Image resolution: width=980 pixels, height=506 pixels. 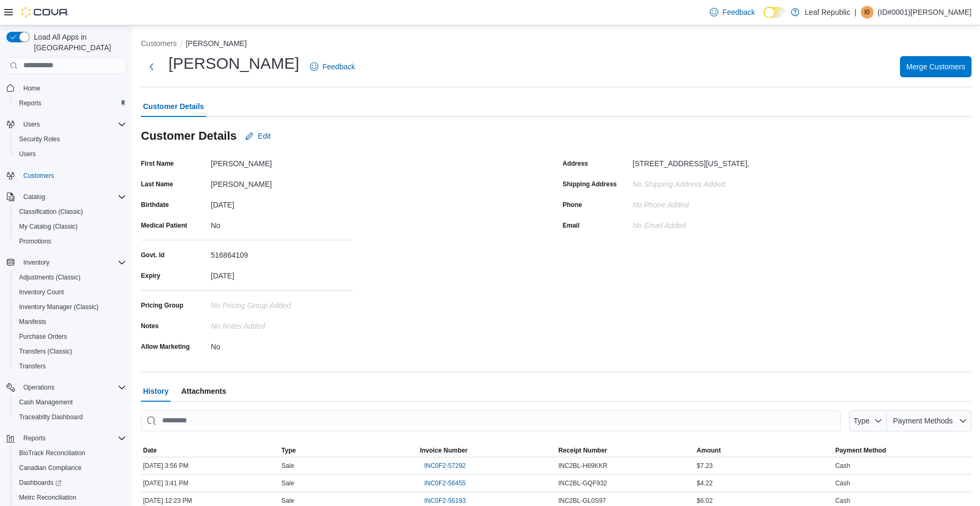 What do you see at coordinates (843, 466) in the screenshot?
I see `span: Cash` at bounding box center [843, 466].